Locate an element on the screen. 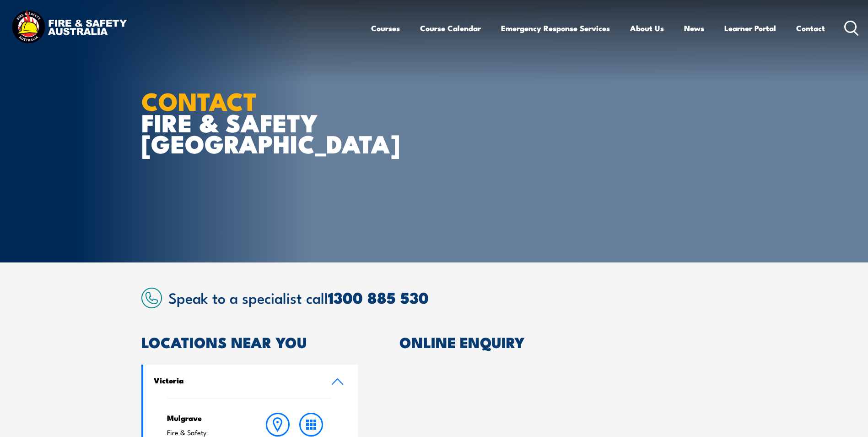 This screenshot has width=868, height=437. a: Course Calendar is located at coordinates (450, 28).